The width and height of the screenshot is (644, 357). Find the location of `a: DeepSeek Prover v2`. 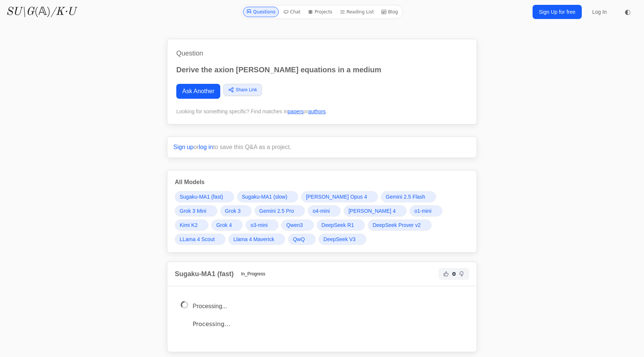

a: DeepSeek Prover v2 is located at coordinates (400, 226).